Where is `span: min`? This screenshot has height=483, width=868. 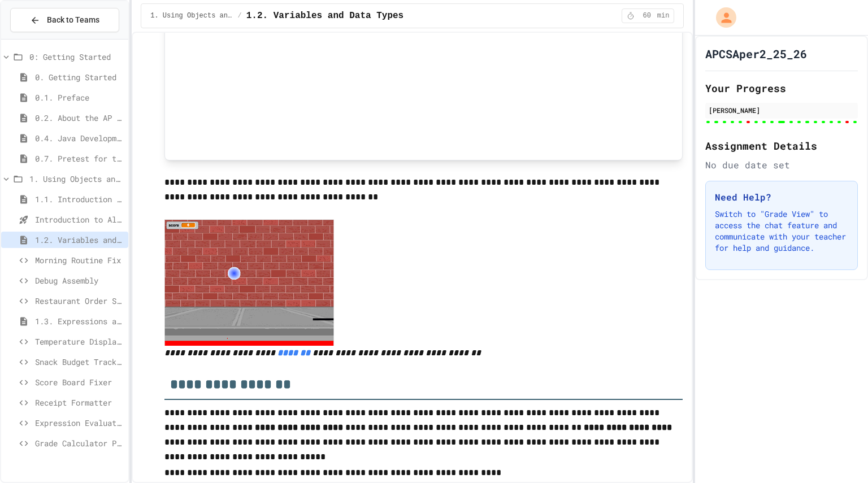 span: min is located at coordinates (664, 16).